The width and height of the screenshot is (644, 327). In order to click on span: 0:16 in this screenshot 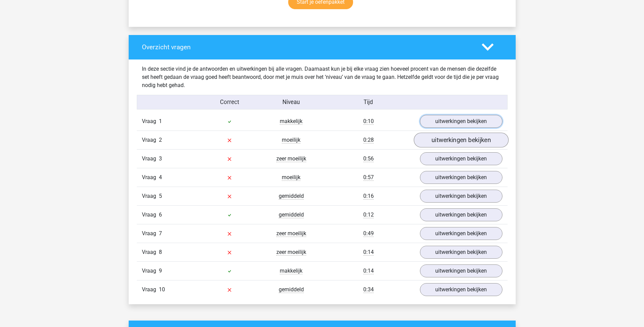, I will do `click(368, 196)`.